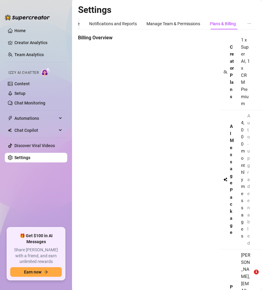 The width and height of the screenshot is (262, 290). I want to click on strong: AI Message Package, so click(232, 179).